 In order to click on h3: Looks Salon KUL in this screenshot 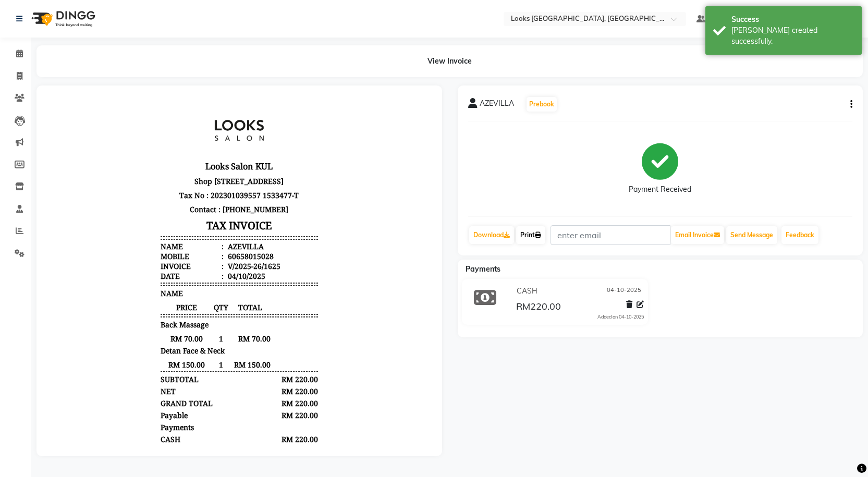, I will do `click(192, 70)`.